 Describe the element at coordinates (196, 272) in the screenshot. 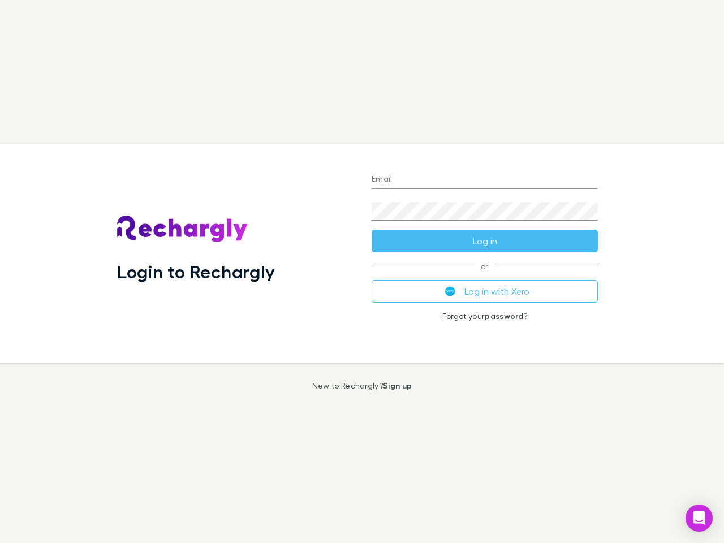

I see `h1: Login to Rechargly` at that location.